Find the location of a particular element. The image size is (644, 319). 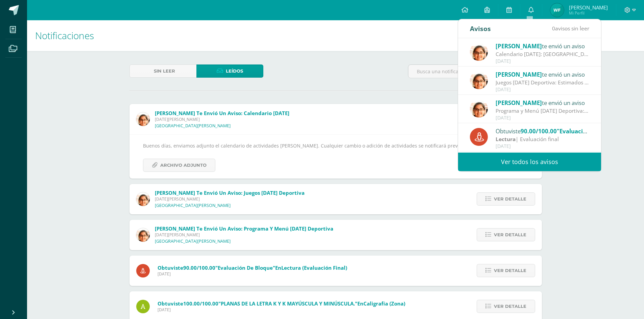

span: Mi Perfil is located at coordinates (588, 13).